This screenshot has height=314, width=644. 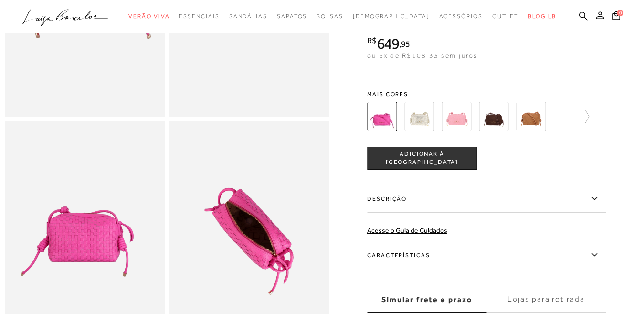 I want to click on span: 649, so click(x=387, y=44).